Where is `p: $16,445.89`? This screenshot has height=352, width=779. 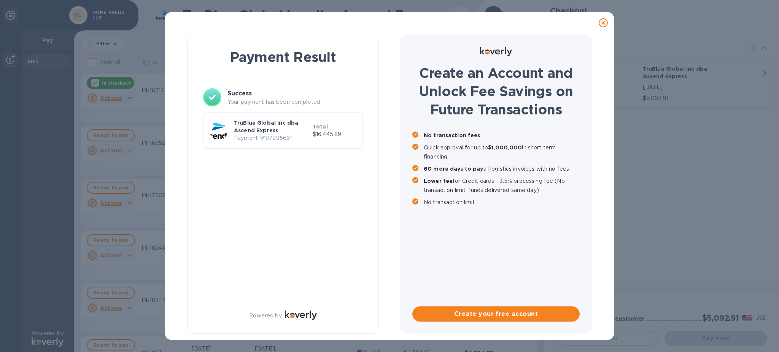
p: $16,445.89 is located at coordinates (334, 134).